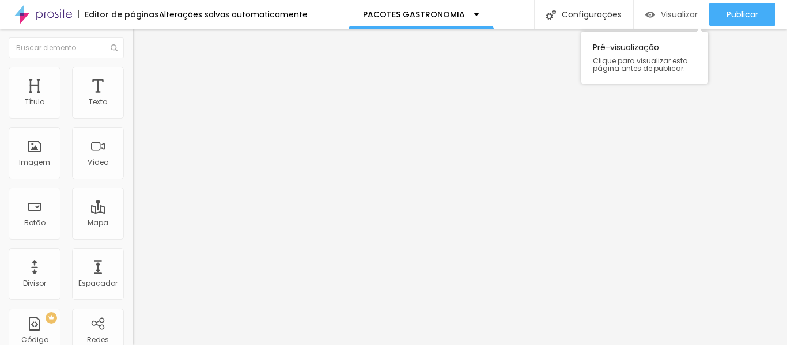 This screenshot has width=787, height=345. Describe the element at coordinates (640, 65) in the screenshot. I see `font: Clique para visualizar esta página antes de publicar.` at that location.